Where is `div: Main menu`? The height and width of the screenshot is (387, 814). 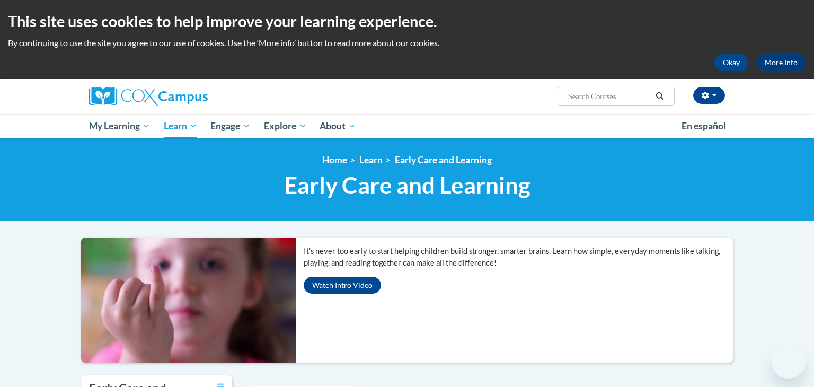
div: Main menu is located at coordinates (407, 126).